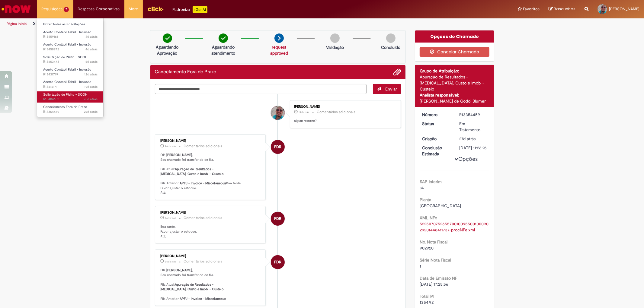 The image size is (644, 308). I want to click on button: Adicionar anexos, so click(397, 72).